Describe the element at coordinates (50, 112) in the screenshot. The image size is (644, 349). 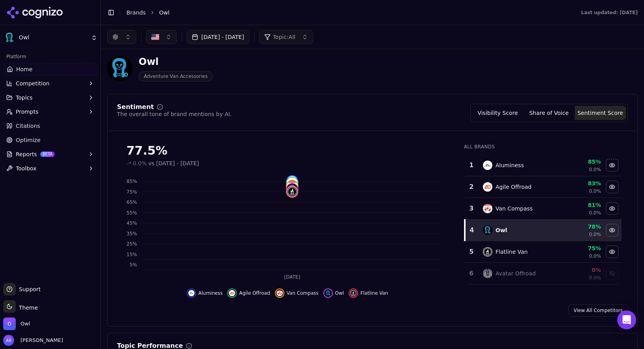
I see `button: Prompts` at that location.